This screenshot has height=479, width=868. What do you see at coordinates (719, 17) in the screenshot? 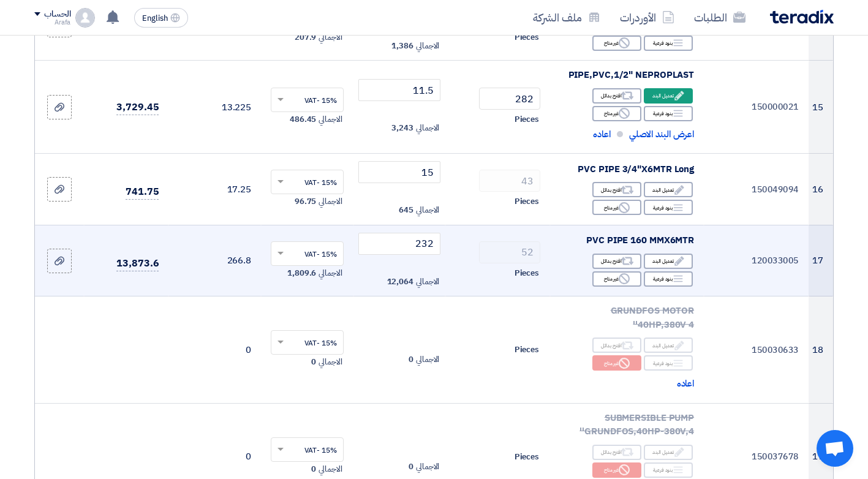
I see `a: الطلبات` at bounding box center [719, 17].